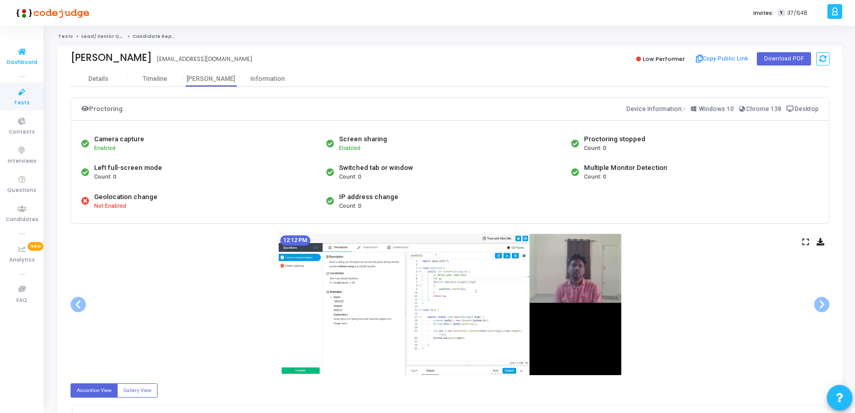 The height and width of the screenshot is (413, 855). Describe the element at coordinates (784, 59) in the screenshot. I see `button: Download PDF` at that location.